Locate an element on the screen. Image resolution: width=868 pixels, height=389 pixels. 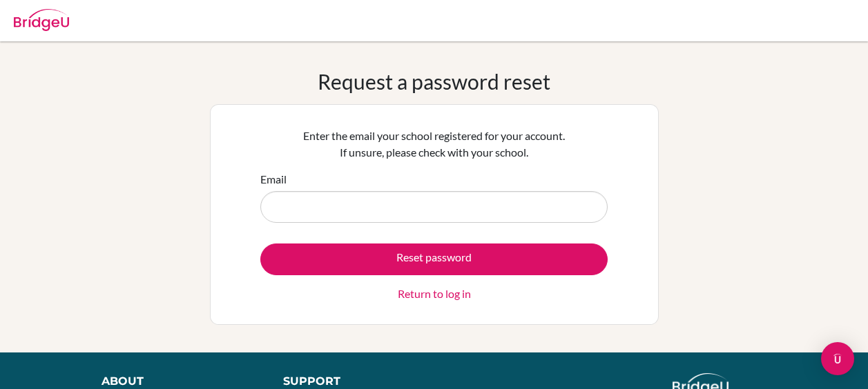
h1: Request a password reset is located at coordinates (434, 81).